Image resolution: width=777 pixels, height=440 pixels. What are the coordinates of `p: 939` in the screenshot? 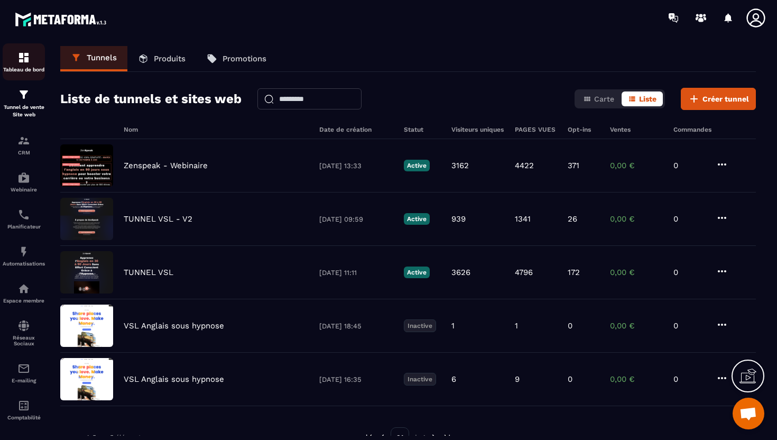 It's located at (458, 219).